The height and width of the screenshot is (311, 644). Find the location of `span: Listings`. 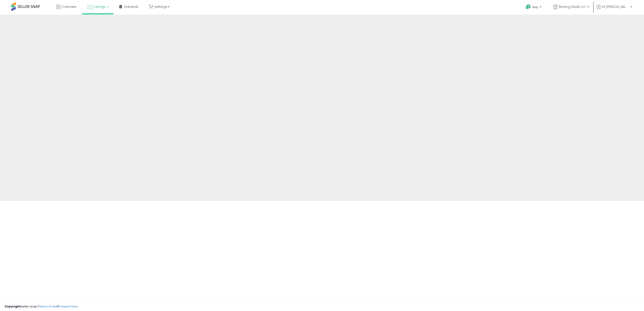

span: Listings is located at coordinates (100, 7).